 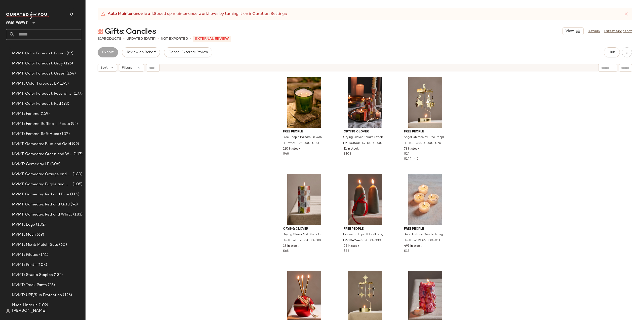 I want to click on span: Sort, so click(x=104, y=68).